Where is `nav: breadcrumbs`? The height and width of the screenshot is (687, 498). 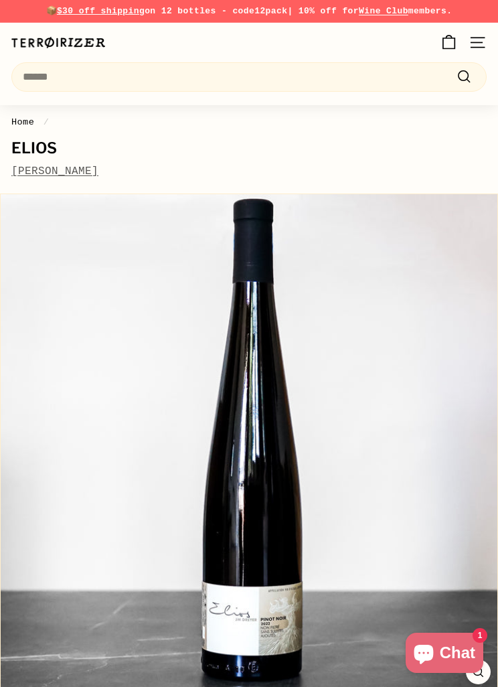 nav: breadcrumbs is located at coordinates (249, 122).